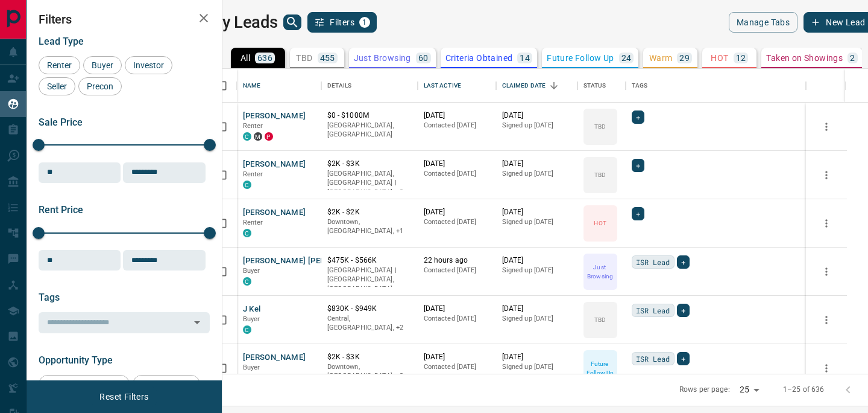  I want to click on p: 60, so click(423, 58).